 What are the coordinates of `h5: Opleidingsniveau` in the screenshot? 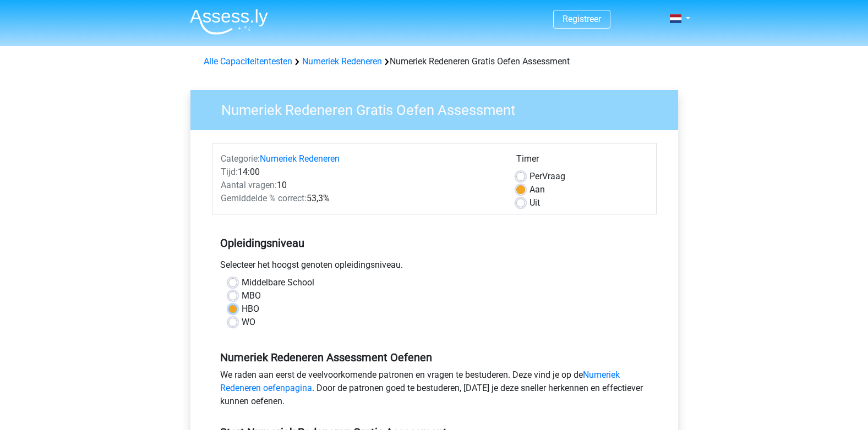 It's located at (434, 243).